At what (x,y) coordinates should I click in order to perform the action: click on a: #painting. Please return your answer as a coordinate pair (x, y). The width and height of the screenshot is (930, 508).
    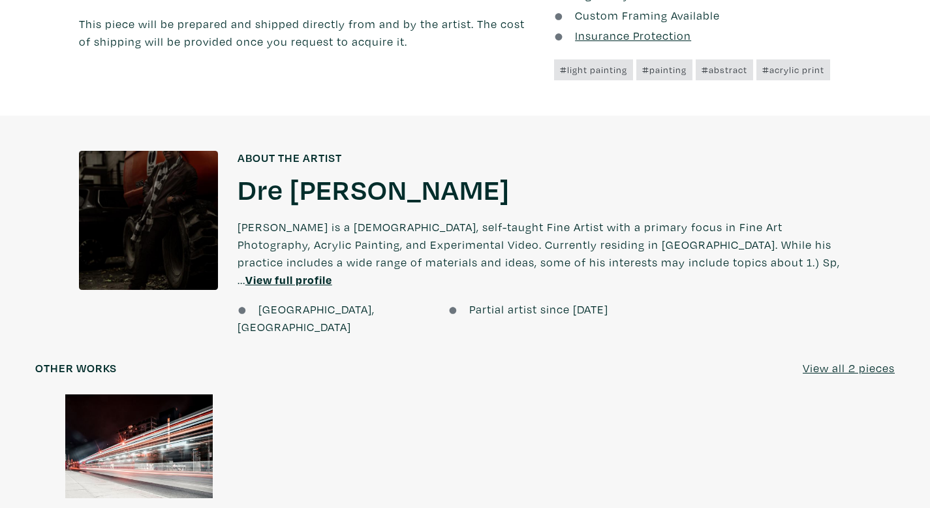
    Looking at the image, I should click on (665, 70).